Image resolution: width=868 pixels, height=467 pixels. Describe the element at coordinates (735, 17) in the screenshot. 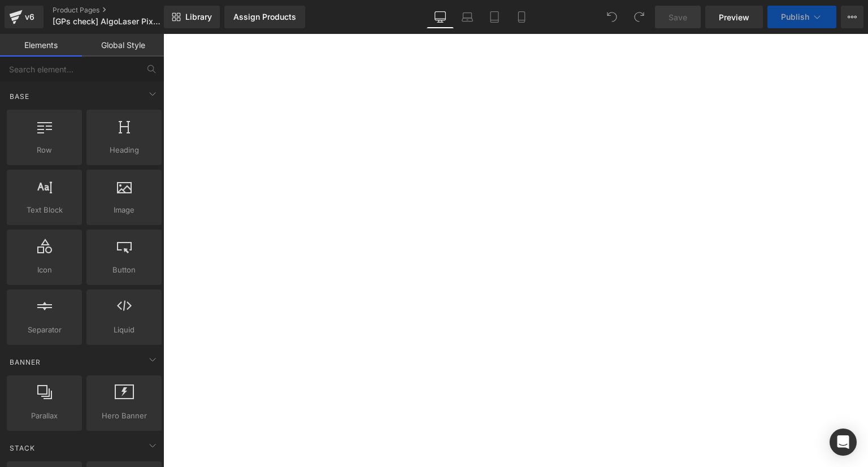

I see `span: Preview` at that location.